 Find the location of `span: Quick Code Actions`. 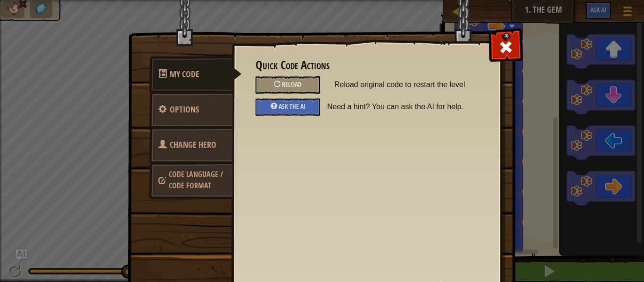

span: Quick Code Actions is located at coordinates (184, 74).